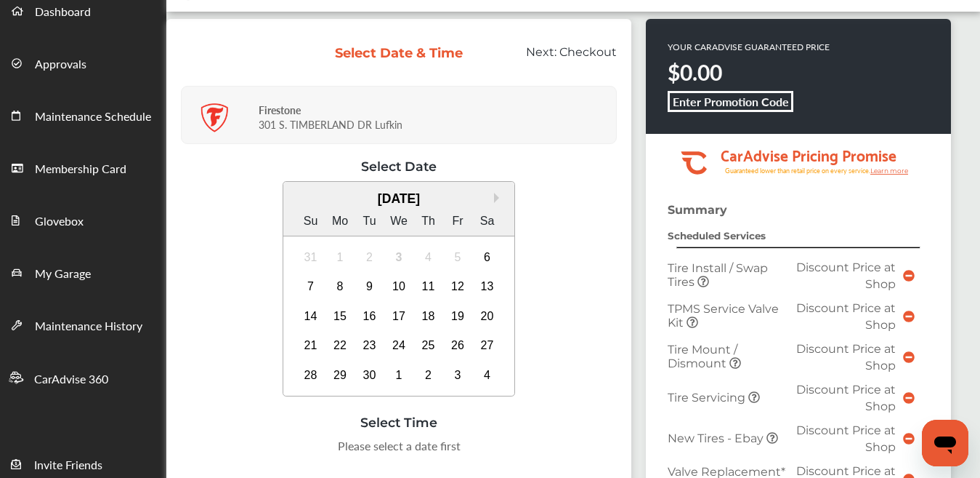  Describe the element at coordinates (214, 118) in the screenshot. I see `img: logo-firestone.png` at that location.